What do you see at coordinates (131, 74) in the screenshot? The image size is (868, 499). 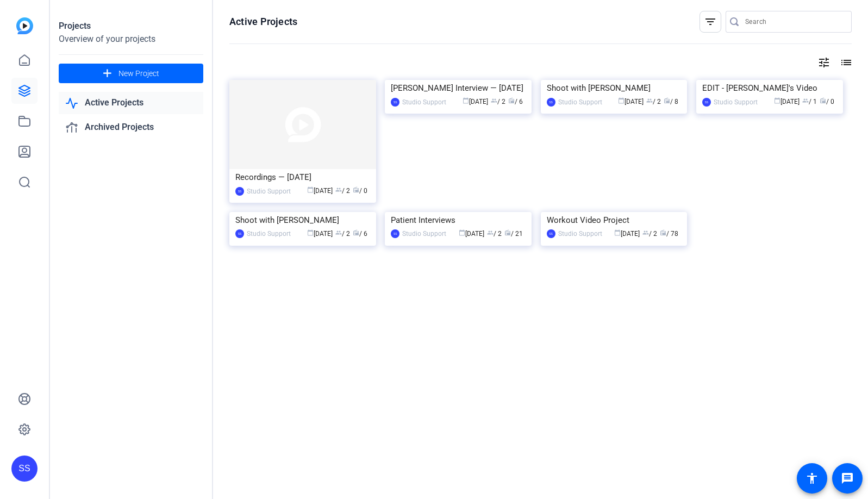 I see `button: New Project` at bounding box center [131, 74].